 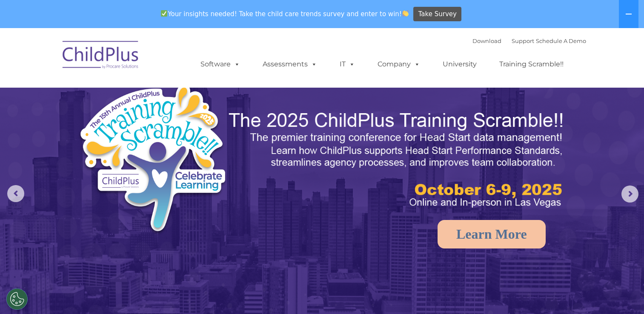 What do you see at coordinates (437, 14) in the screenshot?
I see `a: Take Survey` at bounding box center [437, 14].